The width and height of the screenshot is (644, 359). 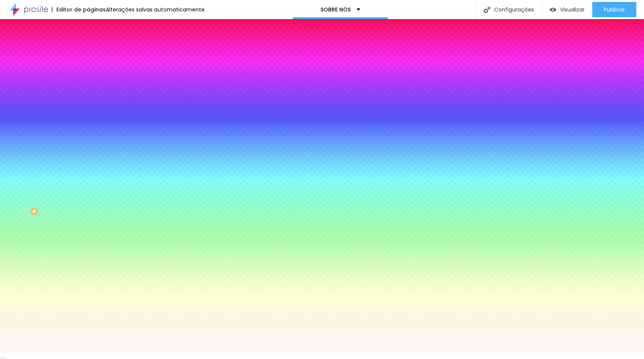 What do you see at coordinates (156, 10) in the screenshot?
I see `font: Alterações salvas automaticamente` at bounding box center [156, 10].